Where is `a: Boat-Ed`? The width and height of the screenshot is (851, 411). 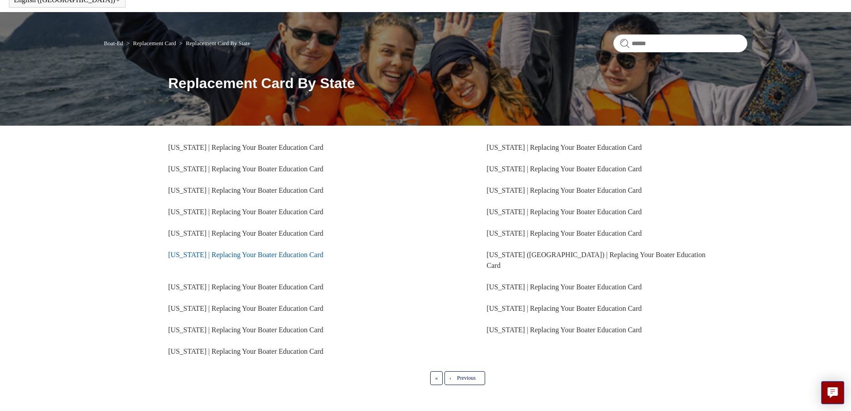 a: Boat-Ed is located at coordinates (113, 43).